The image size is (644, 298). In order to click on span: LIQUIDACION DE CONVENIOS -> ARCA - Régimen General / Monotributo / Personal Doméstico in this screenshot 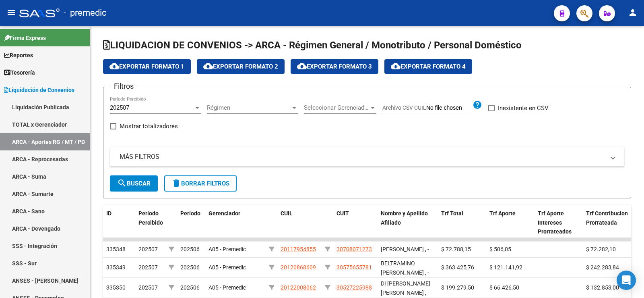, I will do `click(312, 45)`.